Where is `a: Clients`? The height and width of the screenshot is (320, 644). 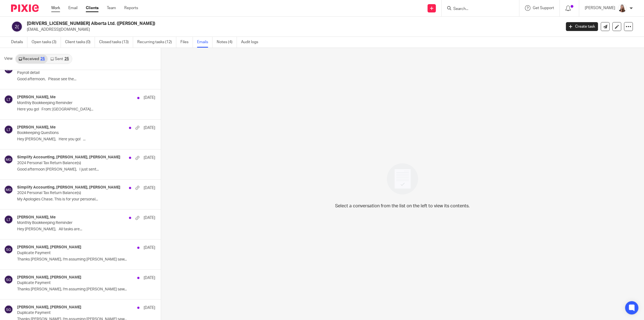 a: Clients is located at coordinates (92, 8).